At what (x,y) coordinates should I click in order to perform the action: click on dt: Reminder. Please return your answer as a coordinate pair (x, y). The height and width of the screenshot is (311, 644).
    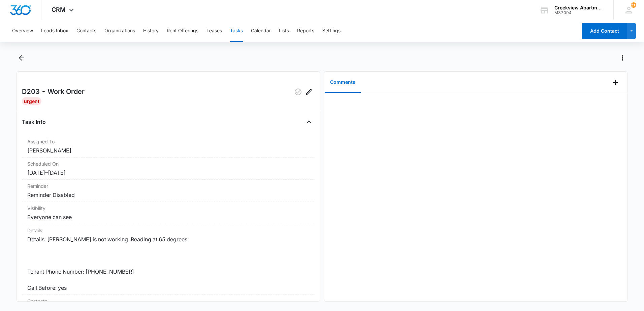
    Looking at the image, I should click on (168, 186).